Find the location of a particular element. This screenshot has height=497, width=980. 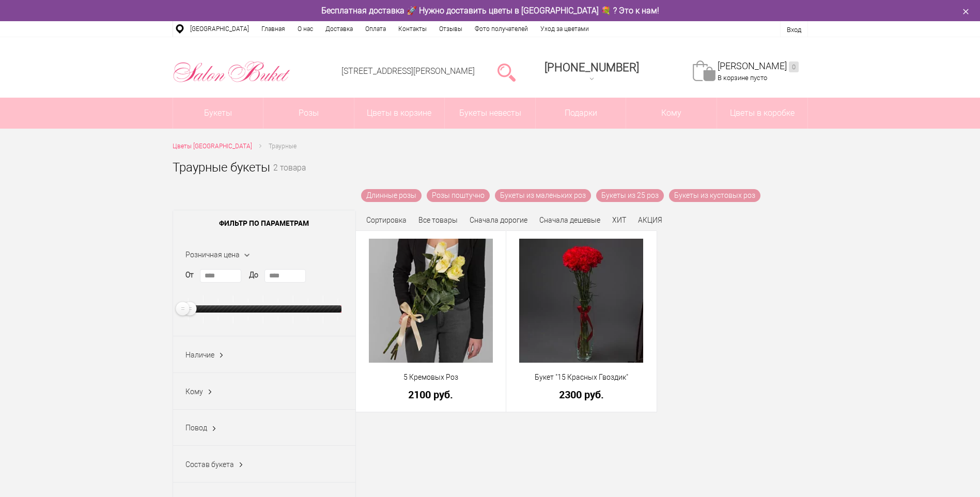

a: Цветы в коробке is located at coordinates (762, 113).